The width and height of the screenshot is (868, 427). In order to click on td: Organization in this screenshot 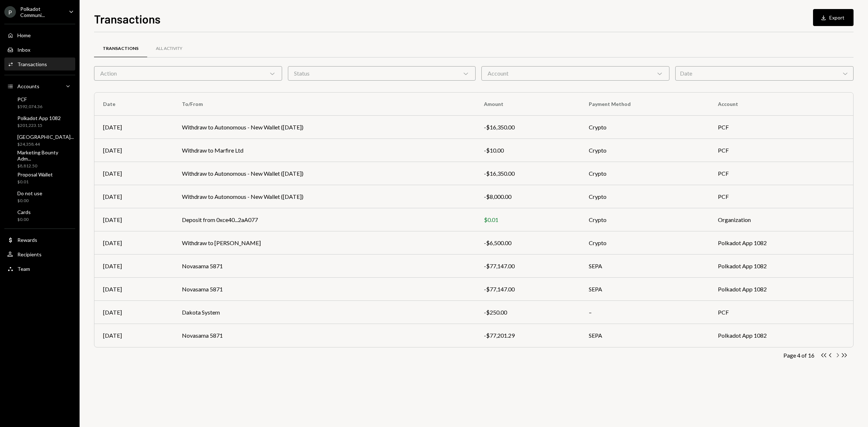, I will do `click(781, 219)`.